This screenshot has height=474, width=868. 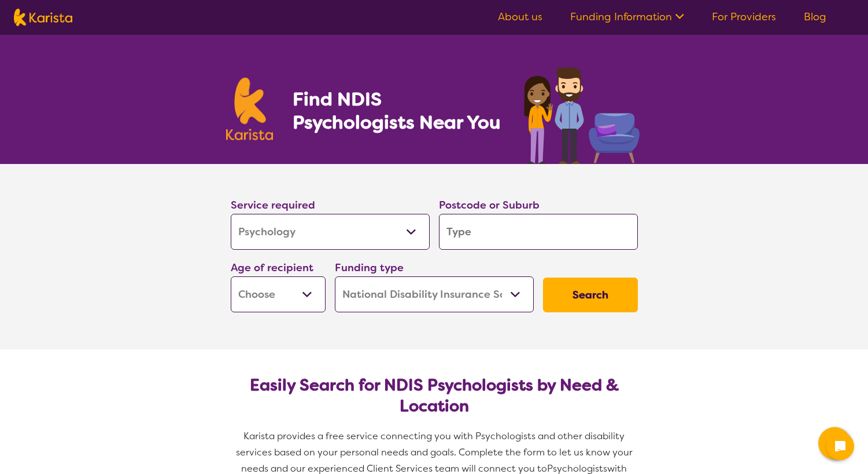 What do you see at coordinates (489, 205) in the screenshot?
I see `label: Postcode or Suburb` at bounding box center [489, 205].